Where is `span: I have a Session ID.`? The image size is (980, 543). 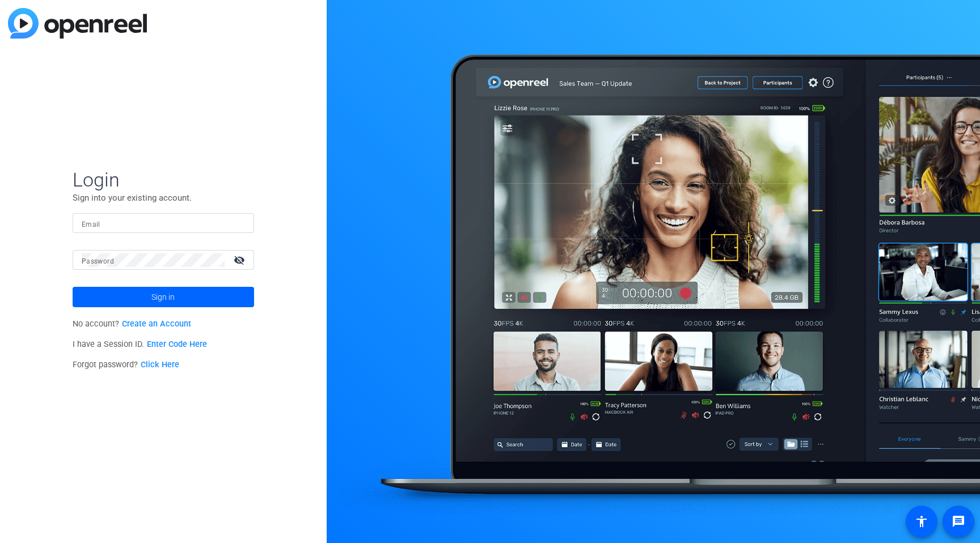 span: I have a Session ID. is located at coordinates (140, 344).